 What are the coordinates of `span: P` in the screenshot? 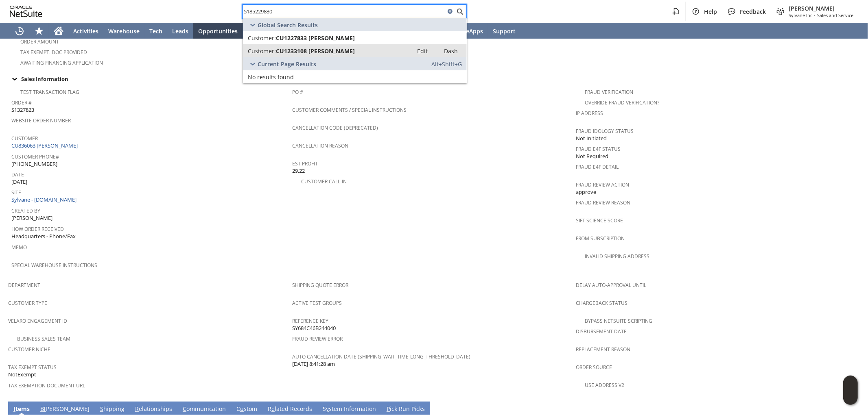 It's located at (388, 409).